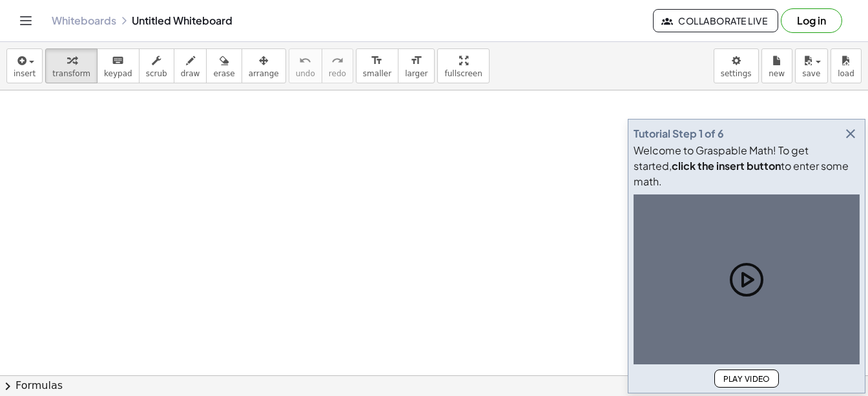 This screenshot has width=868, height=396. I want to click on span: transform, so click(71, 74).